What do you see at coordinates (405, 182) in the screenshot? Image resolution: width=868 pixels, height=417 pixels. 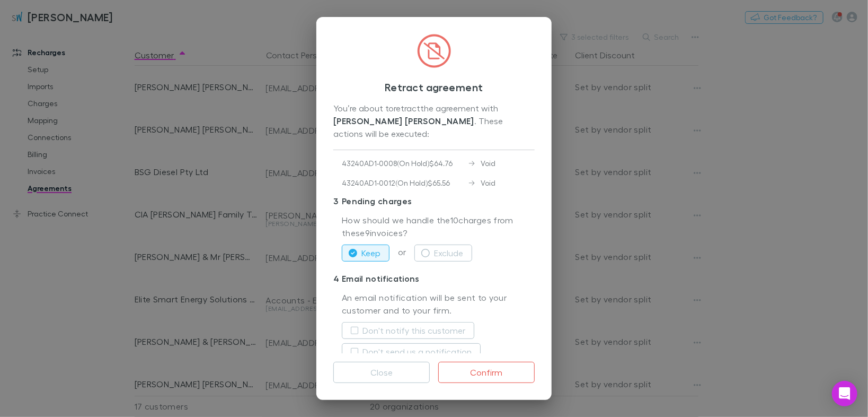 I see `div: 43240AD1-0012 ( On Hold ) $65.56` at bounding box center [405, 182].